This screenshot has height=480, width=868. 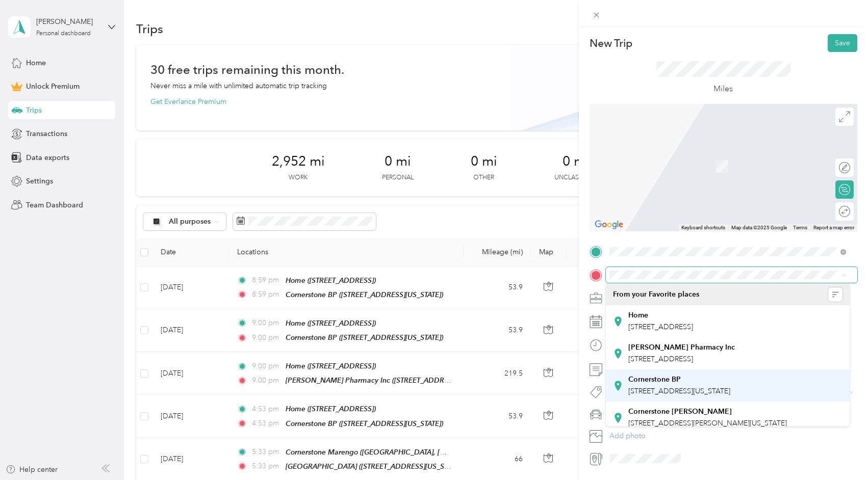 I want to click on a: Report a map error, so click(x=834, y=228).